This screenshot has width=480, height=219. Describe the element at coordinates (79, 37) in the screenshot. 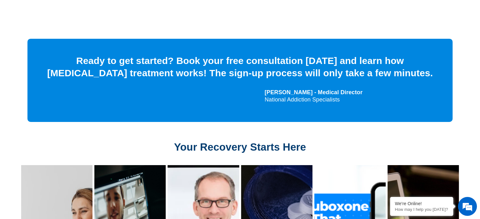

I see `div: Chat with us now` at that location.